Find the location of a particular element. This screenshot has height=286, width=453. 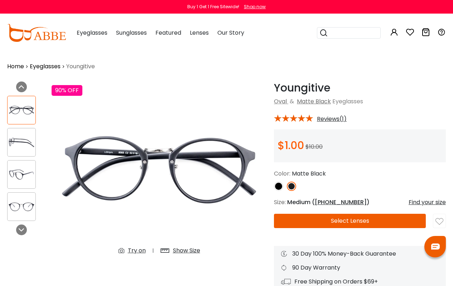

span: Sunglasses is located at coordinates (131, 33).